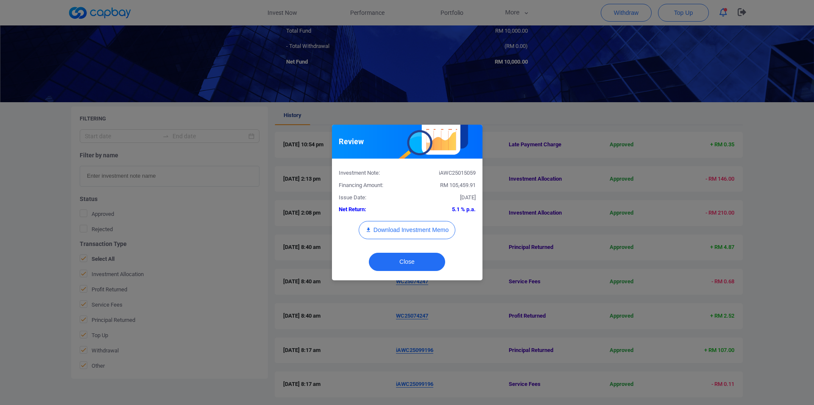 The width and height of the screenshot is (814, 405). Describe the element at coordinates (370, 198) in the screenshot. I see `div: Issue Date:` at that location.